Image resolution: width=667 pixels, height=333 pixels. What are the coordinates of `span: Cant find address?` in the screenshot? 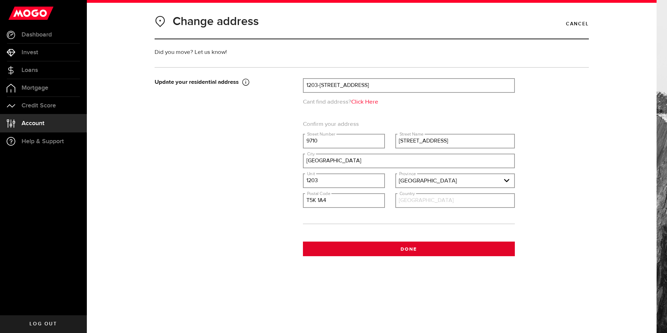 It's located at (340, 102).